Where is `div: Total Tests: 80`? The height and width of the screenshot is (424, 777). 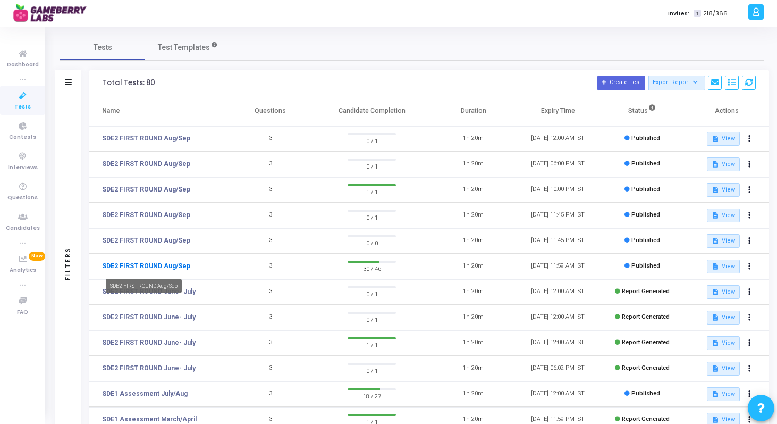
div: Total Tests: 80 is located at coordinates (129, 83).